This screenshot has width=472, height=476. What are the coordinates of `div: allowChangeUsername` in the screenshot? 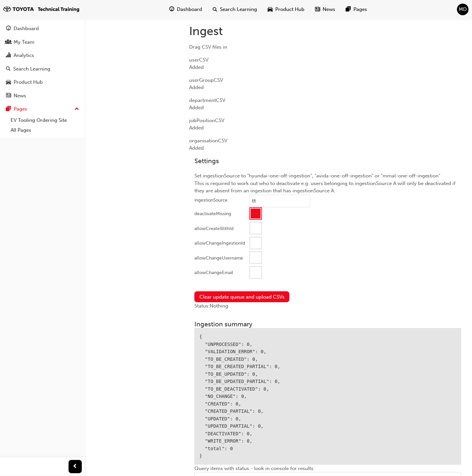 It's located at (219, 258).